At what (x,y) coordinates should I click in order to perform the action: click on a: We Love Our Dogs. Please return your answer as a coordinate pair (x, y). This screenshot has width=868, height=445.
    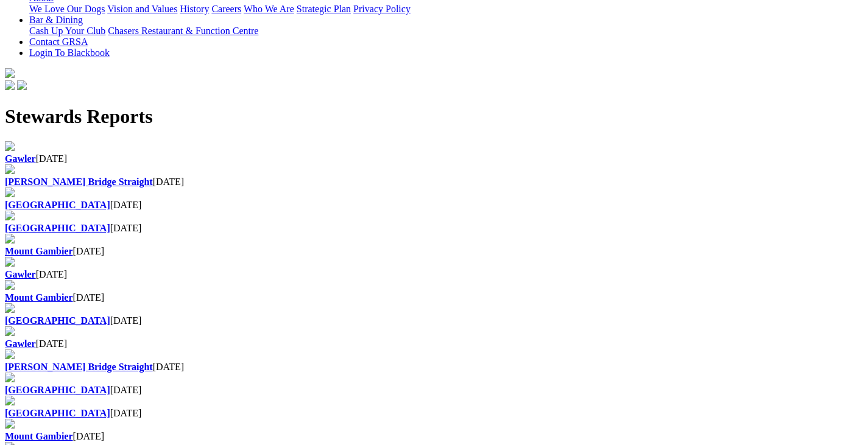
    Looking at the image, I should click on (67, 8).